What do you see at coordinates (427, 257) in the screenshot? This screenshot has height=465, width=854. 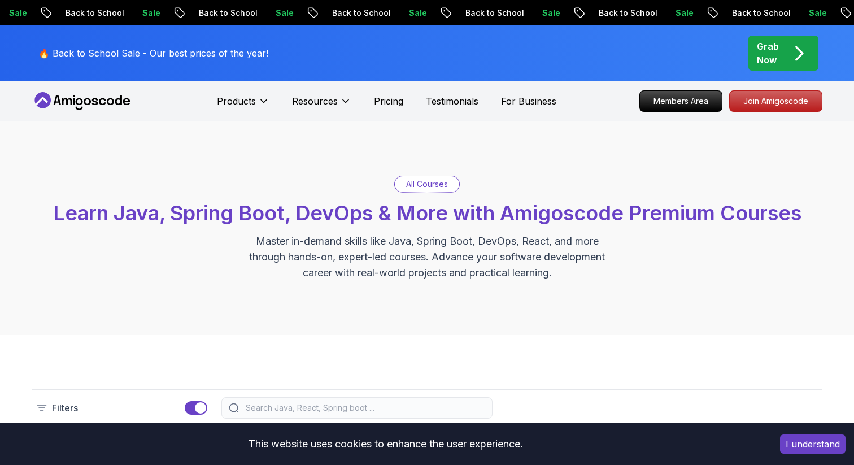 I see `p: Master in-demand skills like Java, Spring Boot, DevOps, React, and more through hands-on, expert-...` at bounding box center [427, 257].